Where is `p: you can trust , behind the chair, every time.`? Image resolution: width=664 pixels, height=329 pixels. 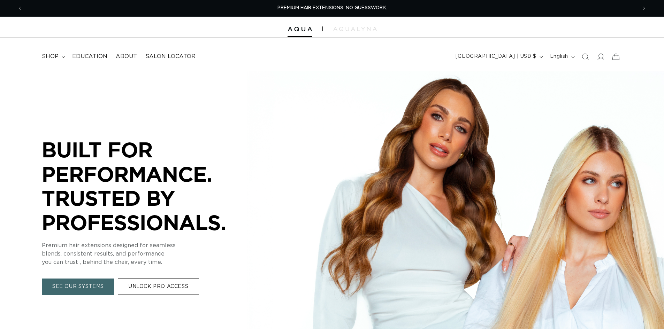
p: you can trust , behind the chair, every time. is located at coordinates (146, 263).